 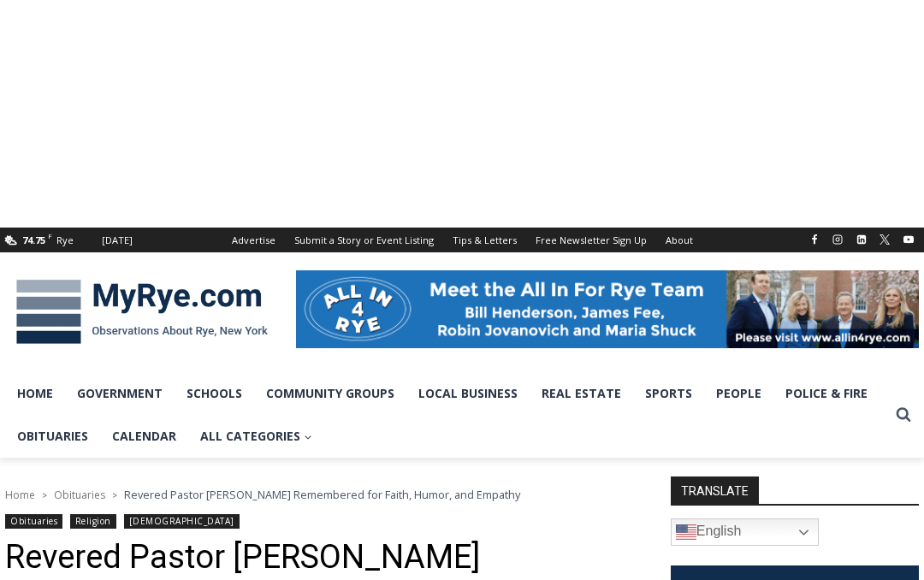 What do you see at coordinates (315, 495) in the screenshot?
I see `nav: Breadcrumbs` at bounding box center [315, 495].